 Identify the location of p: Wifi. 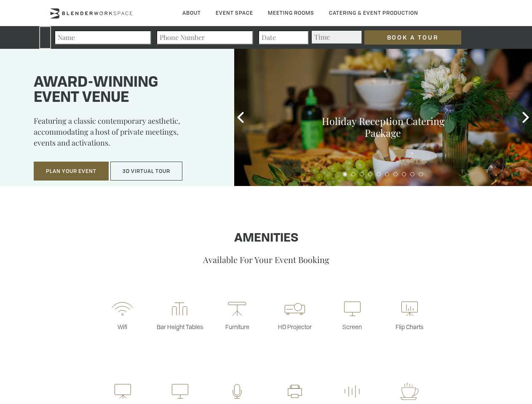
(122, 327).